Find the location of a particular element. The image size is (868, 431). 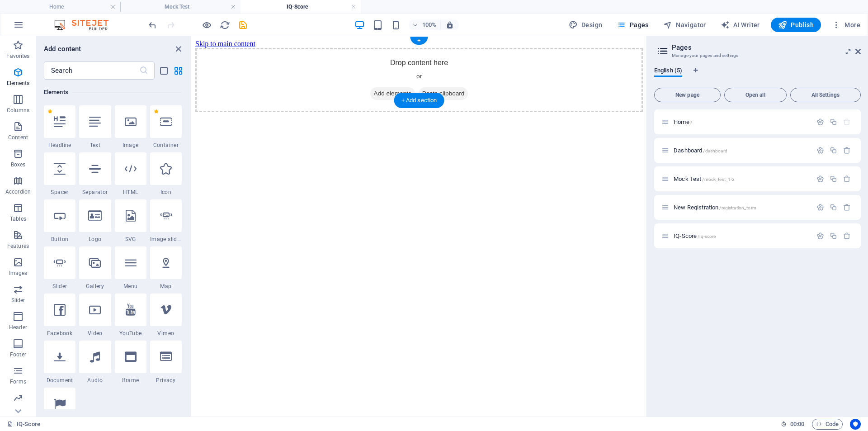

div: Spacer is located at coordinates (60, 174).